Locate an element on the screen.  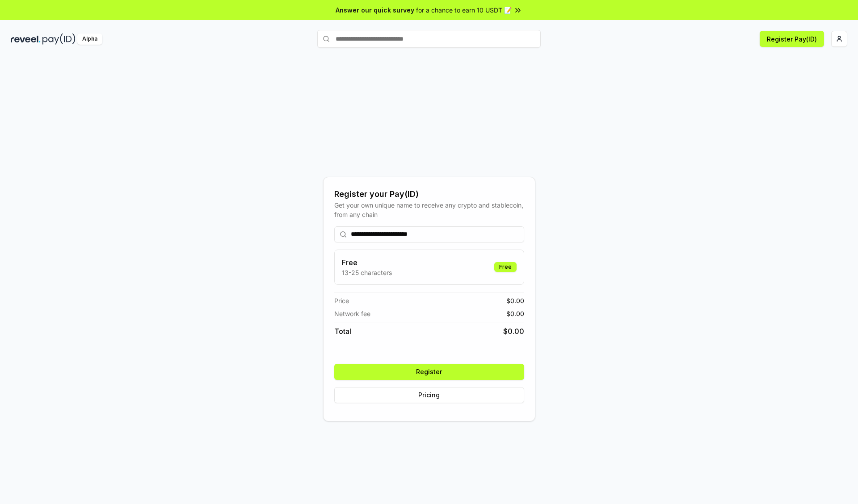
span: Total is located at coordinates (342, 331).